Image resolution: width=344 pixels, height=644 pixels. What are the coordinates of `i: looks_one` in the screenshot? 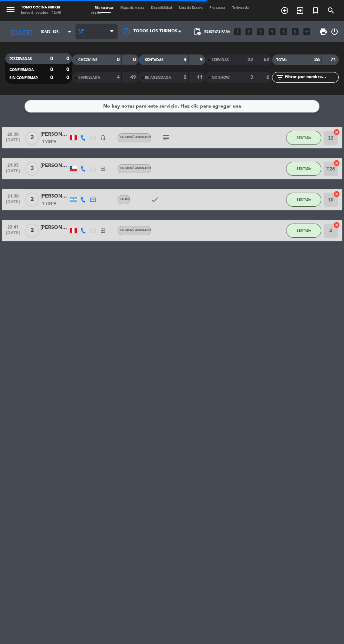 It's located at (238, 32).